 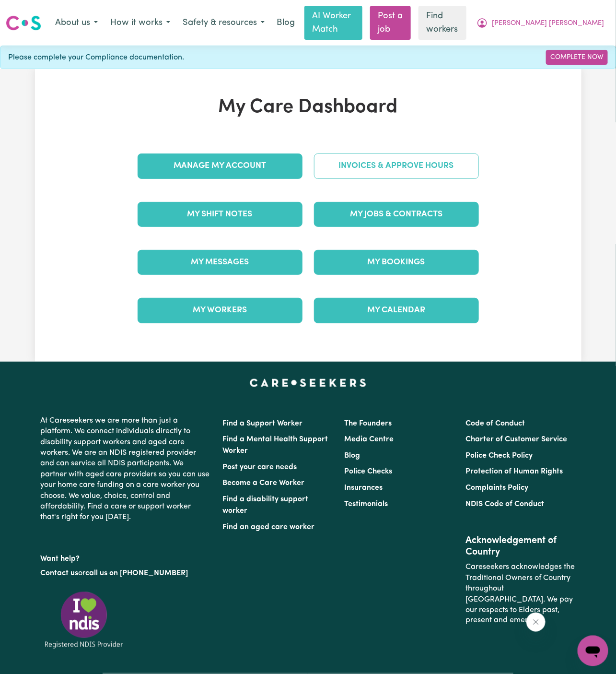 What do you see at coordinates (443, 22) in the screenshot?
I see `a: Find workers` at bounding box center [443, 22].